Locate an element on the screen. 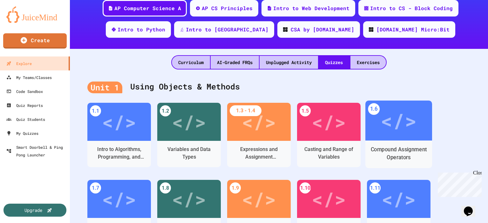 This screenshot has width=488, height=223. div: Code Sandbox is located at coordinates (24, 92).